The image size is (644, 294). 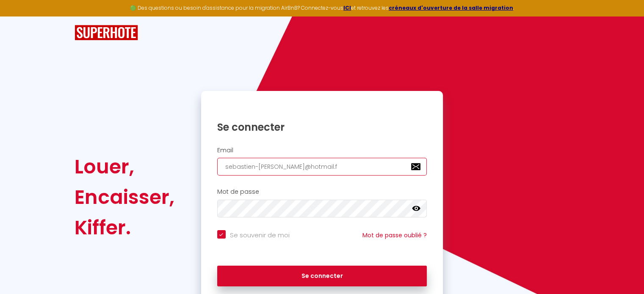 I want to click on button: Ouvrir le widget de chat LiveChat, so click(x=20, y=16).